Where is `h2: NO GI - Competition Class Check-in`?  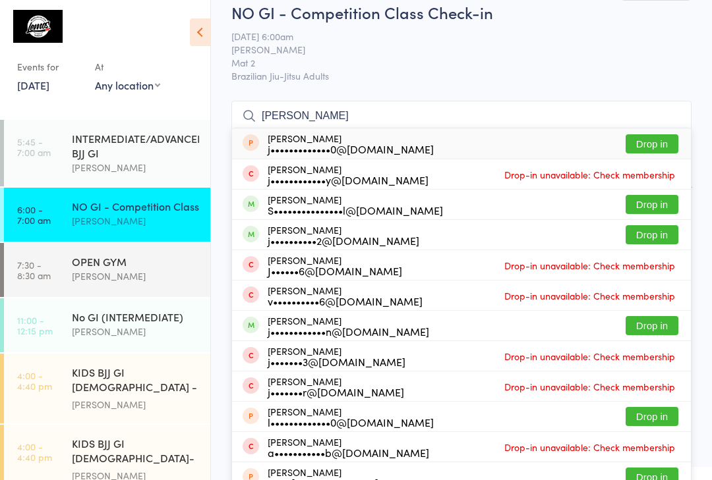
h2: NO GI - Competition Class Check-in is located at coordinates (461, 12).